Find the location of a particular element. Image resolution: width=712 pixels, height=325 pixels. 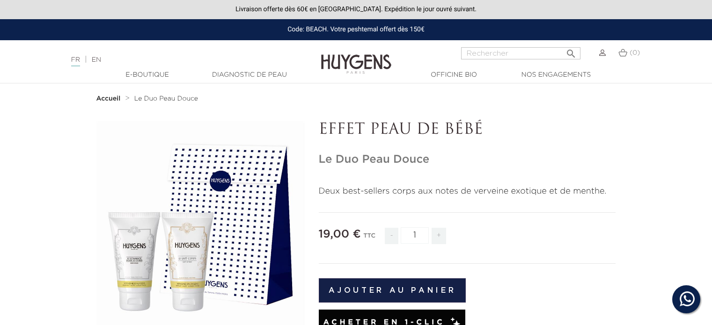

strong: Accueil is located at coordinates (109, 99).